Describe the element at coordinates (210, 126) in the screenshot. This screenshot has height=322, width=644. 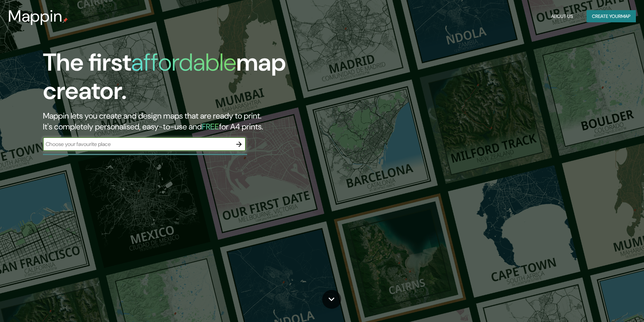
I see `h5: FREE` at that location.